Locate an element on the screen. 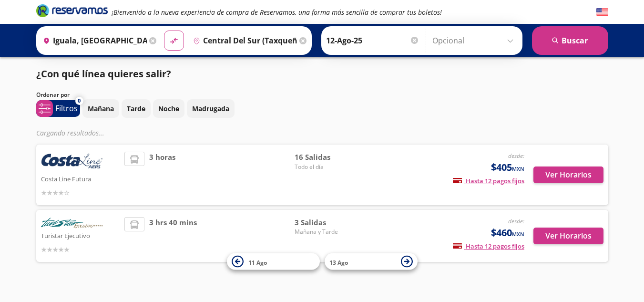  span: 11 Ago is located at coordinates (257, 262).